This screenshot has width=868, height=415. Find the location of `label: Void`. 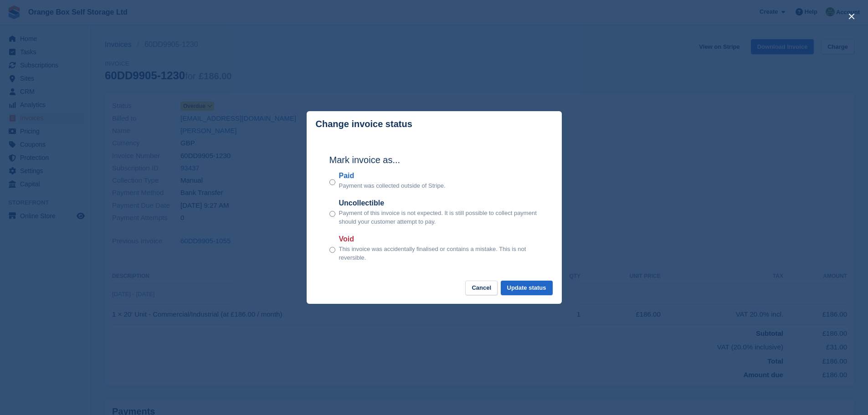

label: Void is located at coordinates (439, 239).